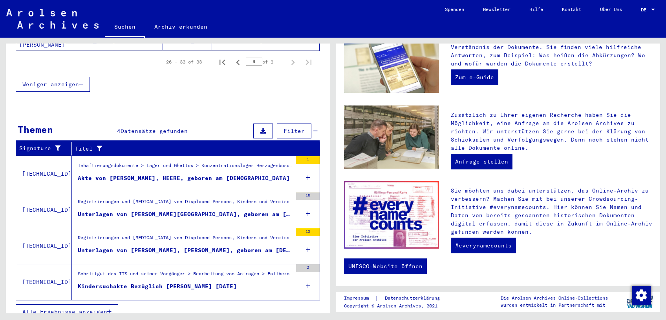 Image resolution: width=666 pixels, height=320 pixels. Describe the element at coordinates (184, 62) in the screenshot. I see `div: 26 – 33 of 33` at that location.